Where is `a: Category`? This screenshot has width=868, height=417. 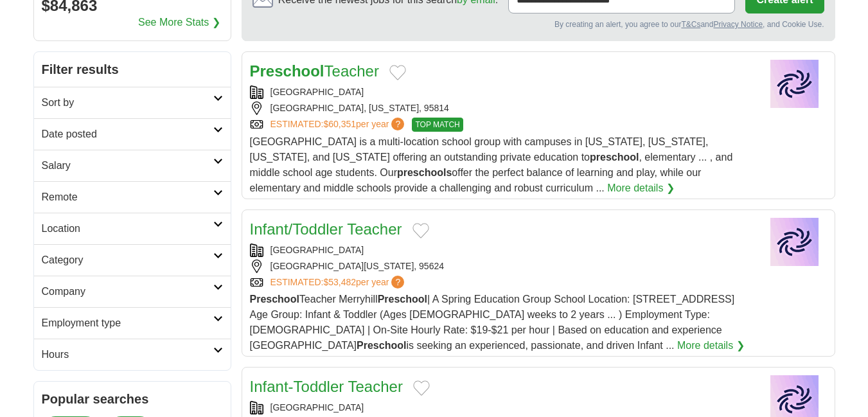
a: Category is located at coordinates (132, 260).